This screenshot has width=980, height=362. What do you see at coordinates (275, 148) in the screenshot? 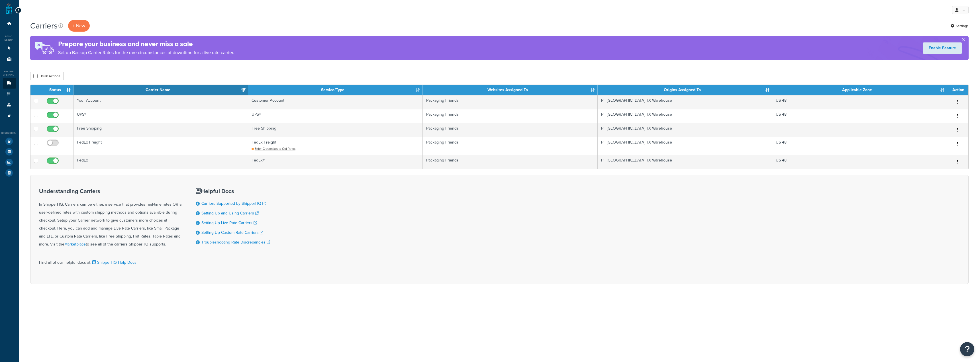
I see `span: Enter Credentials to Get Rates` at bounding box center [275, 148].